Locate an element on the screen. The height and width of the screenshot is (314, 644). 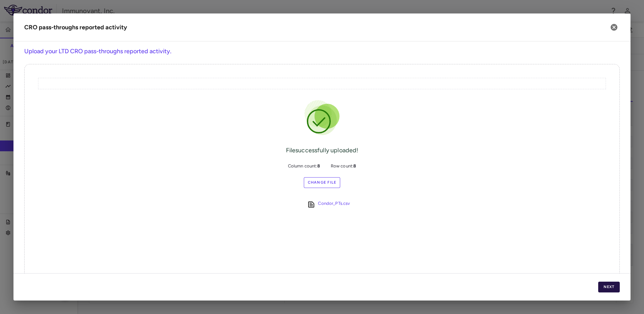
span: Column count: is located at coordinates (304, 166).